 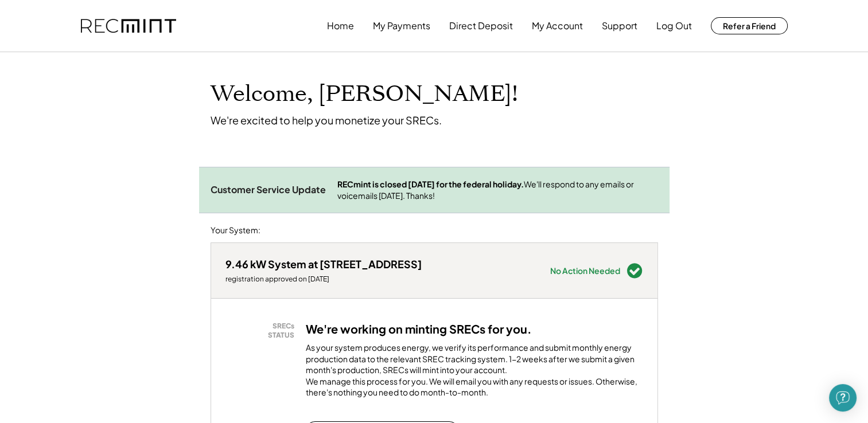 I want to click on img: recmint-logotype%403x.png, so click(x=128, y=26).